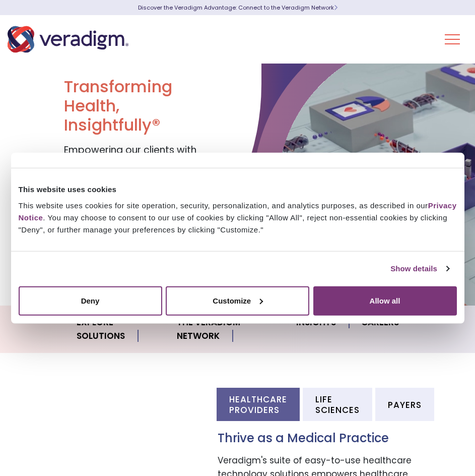 This screenshot has width=475, height=476. What do you see at coordinates (130, 186) in the screenshot?
I see `span: Empowering our clients with trusted data, insights, and solutions to help reduce costs and improv...` at bounding box center [130, 186].